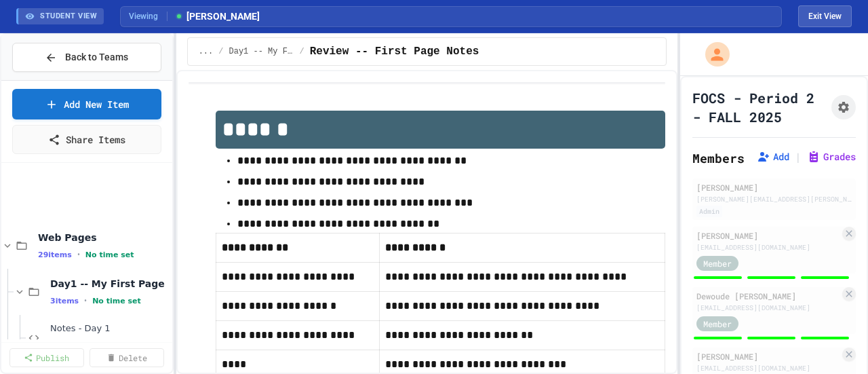 The image size is (868, 374). What do you see at coordinates (87, 57) in the screenshot?
I see `button: Back to Teams` at bounding box center [87, 57].